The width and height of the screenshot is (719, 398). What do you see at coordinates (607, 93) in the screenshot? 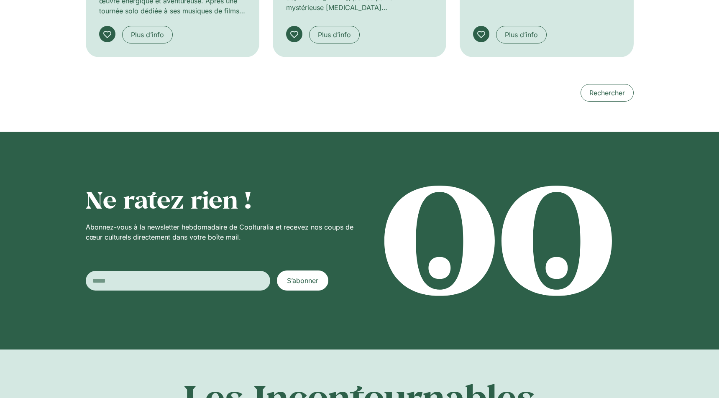
I see `span: Rechercher` at bounding box center [607, 93].